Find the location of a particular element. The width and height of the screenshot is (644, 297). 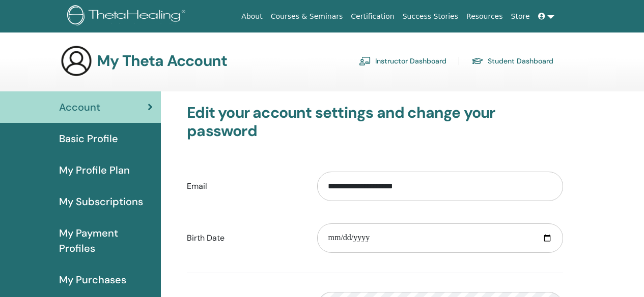

h3: My Theta Account is located at coordinates (162, 61).